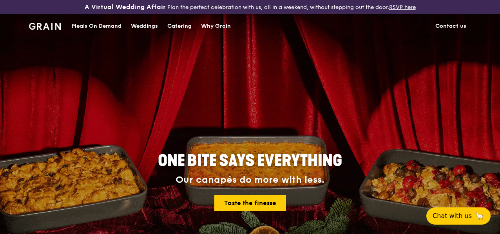 This screenshot has height=234, width=500. I want to click on div: Weddings, so click(144, 26).